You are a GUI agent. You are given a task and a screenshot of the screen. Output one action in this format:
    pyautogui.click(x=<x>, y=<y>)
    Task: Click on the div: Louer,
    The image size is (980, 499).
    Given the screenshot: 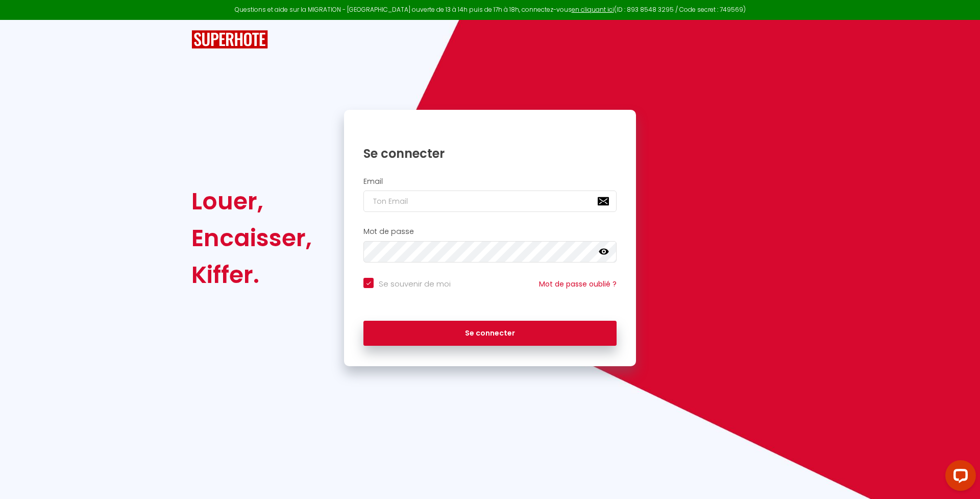 What is the action you would take?
    pyautogui.click(x=252, y=201)
    